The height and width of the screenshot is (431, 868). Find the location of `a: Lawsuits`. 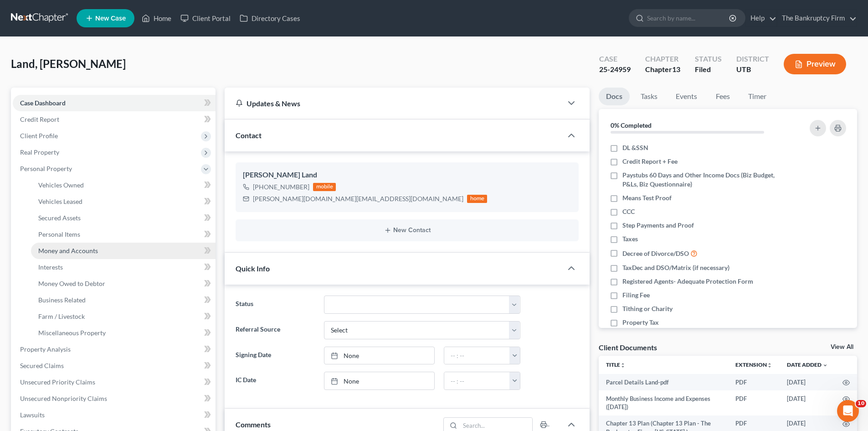

a: Lawsuits is located at coordinates (114, 414).